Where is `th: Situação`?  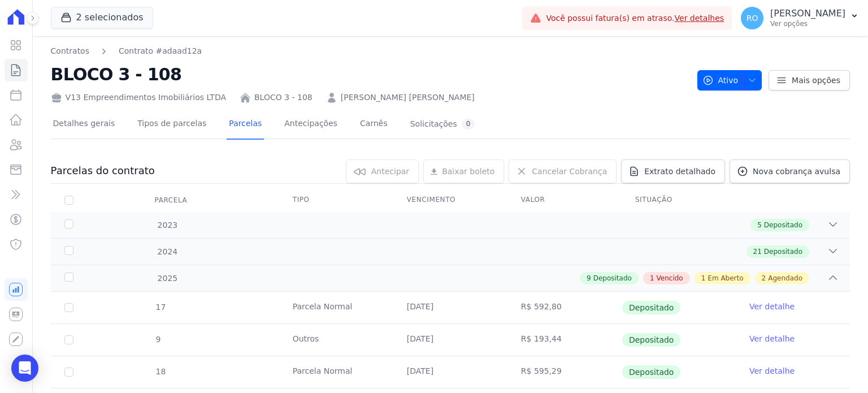
th: Situação is located at coordinates (679, 200).